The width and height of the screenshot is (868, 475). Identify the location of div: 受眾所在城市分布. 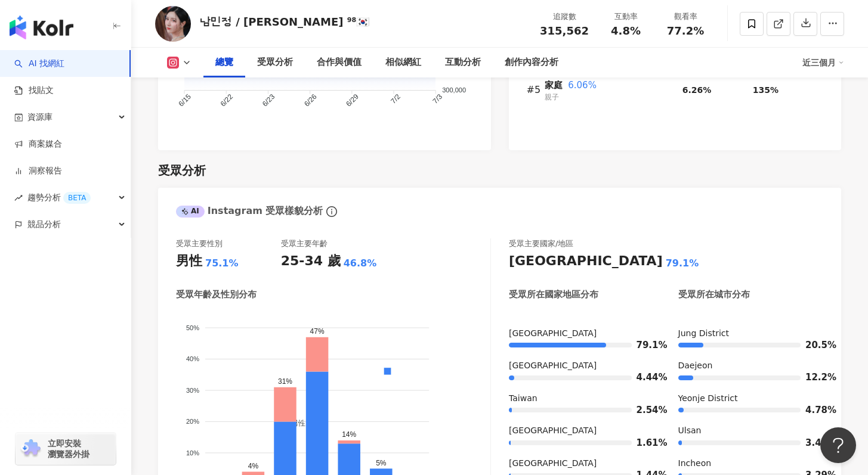
(714, 294).